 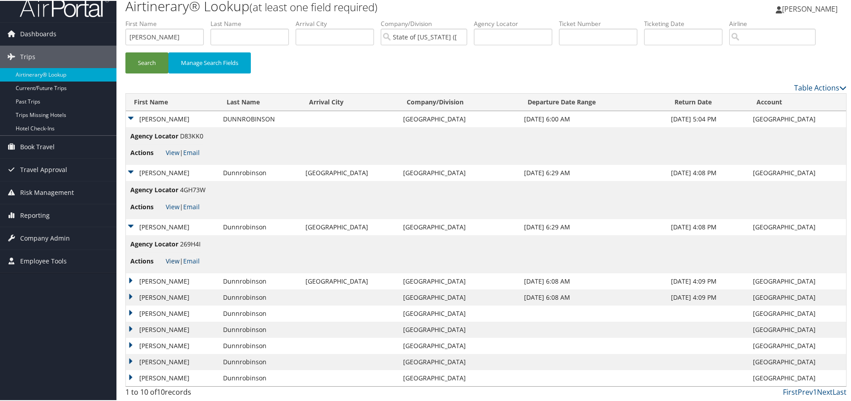 I want to click on span: Employee Tools, so click(x=43, y=260).